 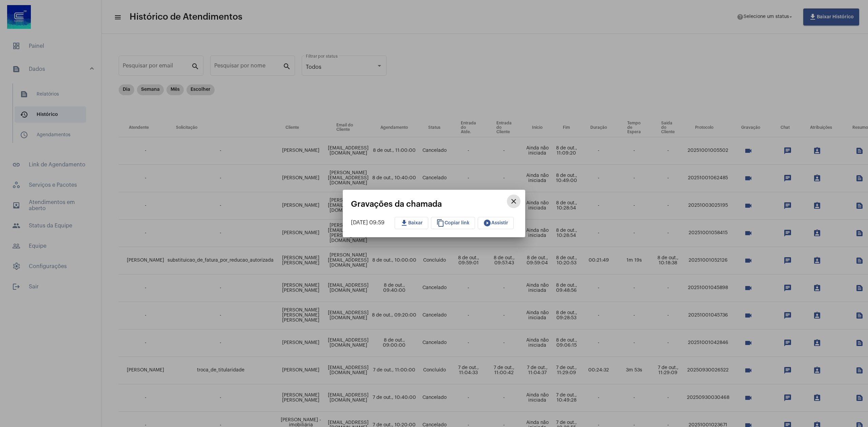 What do you see at coordinates (441, 223) in the screenshot?
I see `mat-icon: content_copy` at bounding box center [441, 223].